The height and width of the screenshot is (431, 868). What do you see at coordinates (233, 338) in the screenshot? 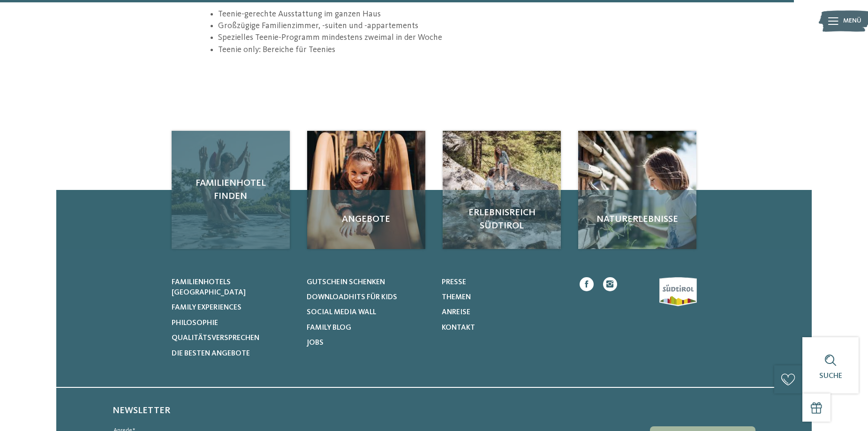
I see `a: Qualitätsversprechen` at bounding box center [233, 338].